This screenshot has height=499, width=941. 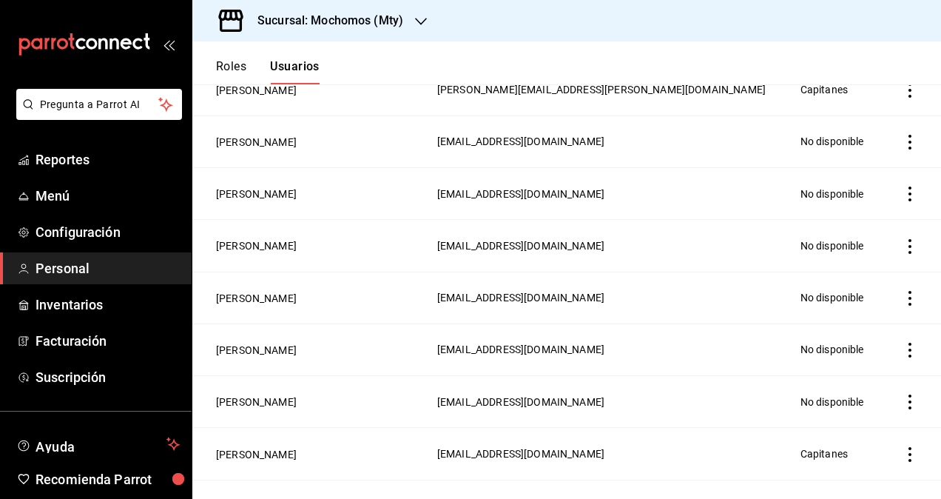 What do you see at coordinates (107, 377) in the screenshot?
I see `span: Suscripción` at bounding box center [107, 377].